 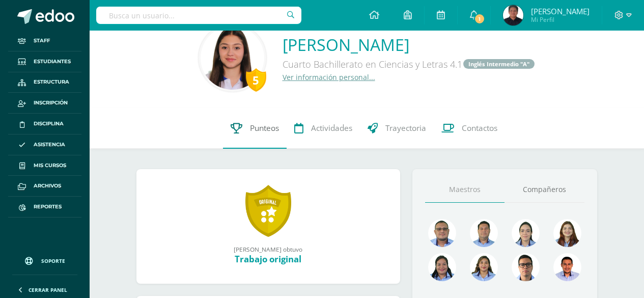 What do you see at coordinates (479, 19) in the screenshot?
I see `span: 1` at bounding box center [479, 19].